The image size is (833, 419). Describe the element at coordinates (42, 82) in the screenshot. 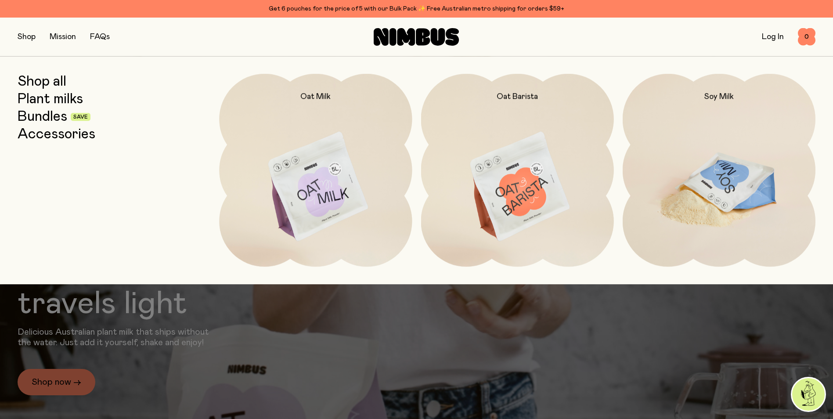

I see `a: Shop all` at that location.